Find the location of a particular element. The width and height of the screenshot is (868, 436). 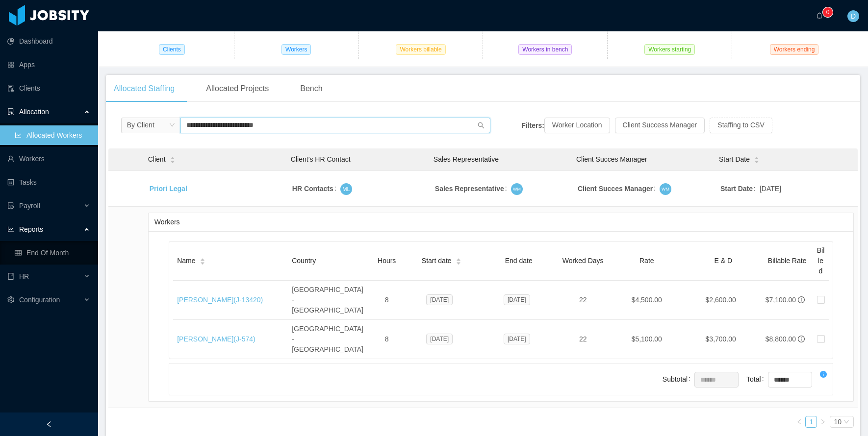

span: D is located at coordinates (853, 16).